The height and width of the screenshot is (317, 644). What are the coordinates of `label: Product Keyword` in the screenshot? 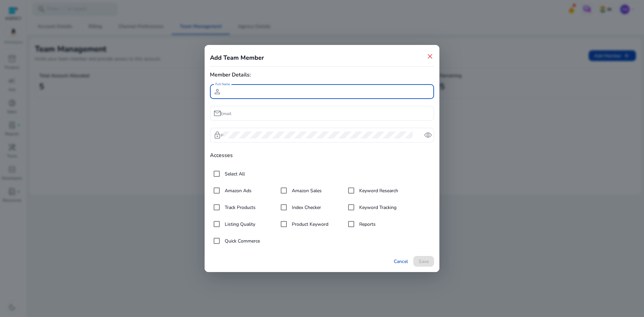 It's located at (309, 224).